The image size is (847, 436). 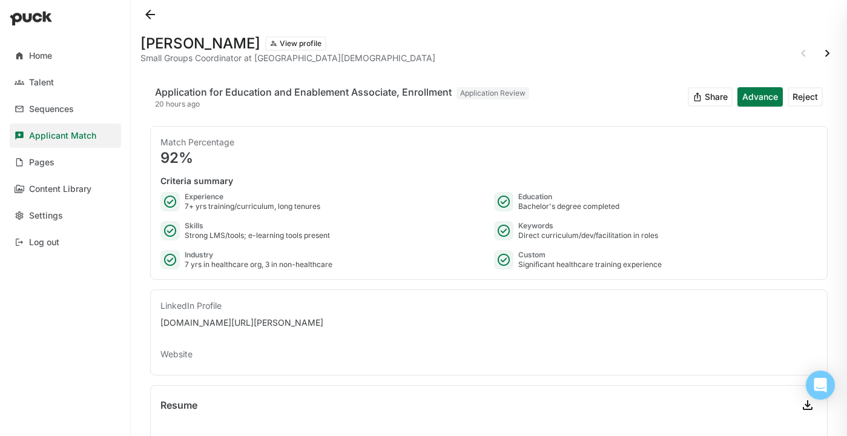 What do you see at coordinates (493, 93) in the screenshot?
I see `div: Application Review` at bounding box center [493, 93].